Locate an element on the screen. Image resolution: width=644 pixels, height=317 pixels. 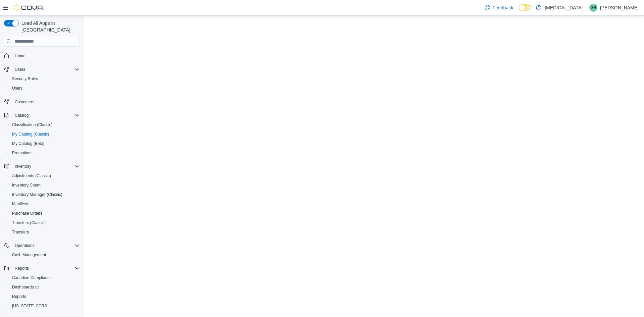
span: Inventory Manager (Classic) is located at coordinates (45, 194).